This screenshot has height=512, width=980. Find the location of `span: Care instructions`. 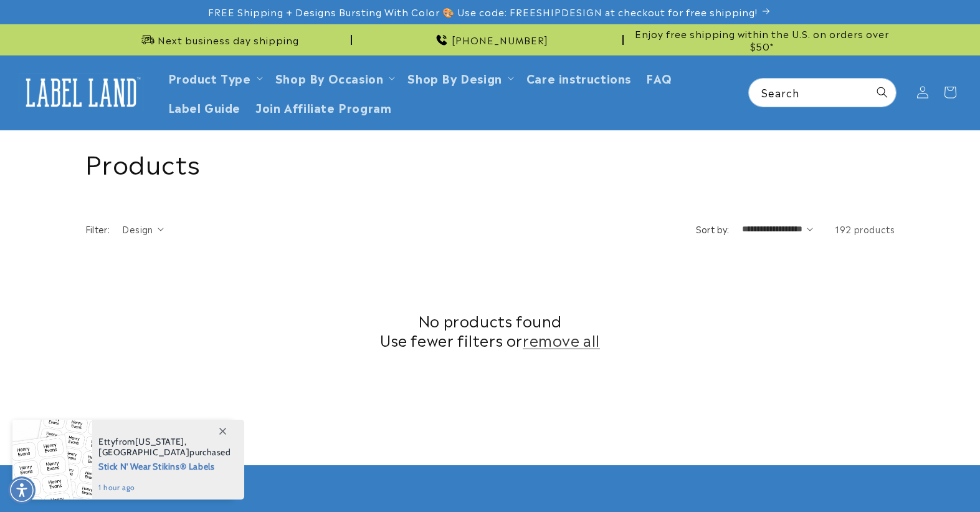

span: Care instructions is located at coordinates (579, 77).